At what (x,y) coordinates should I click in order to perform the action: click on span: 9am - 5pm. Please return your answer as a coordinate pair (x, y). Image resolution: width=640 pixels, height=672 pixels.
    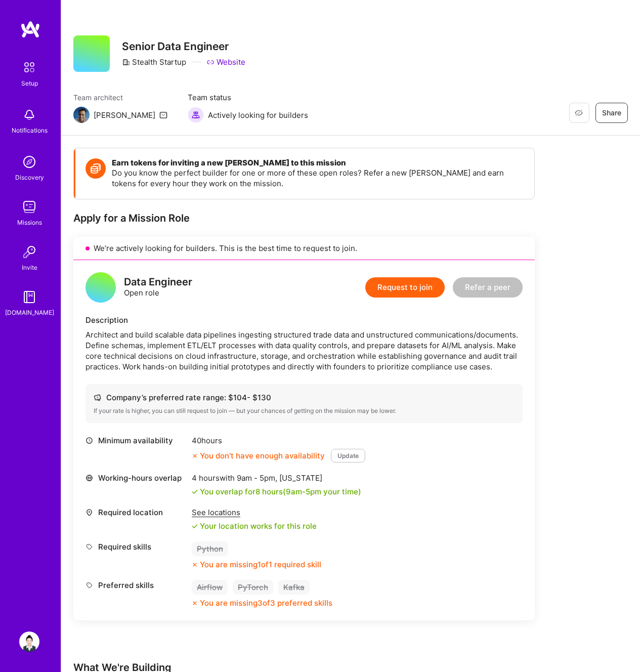
    Looking at the image, I should click on (303, 492).